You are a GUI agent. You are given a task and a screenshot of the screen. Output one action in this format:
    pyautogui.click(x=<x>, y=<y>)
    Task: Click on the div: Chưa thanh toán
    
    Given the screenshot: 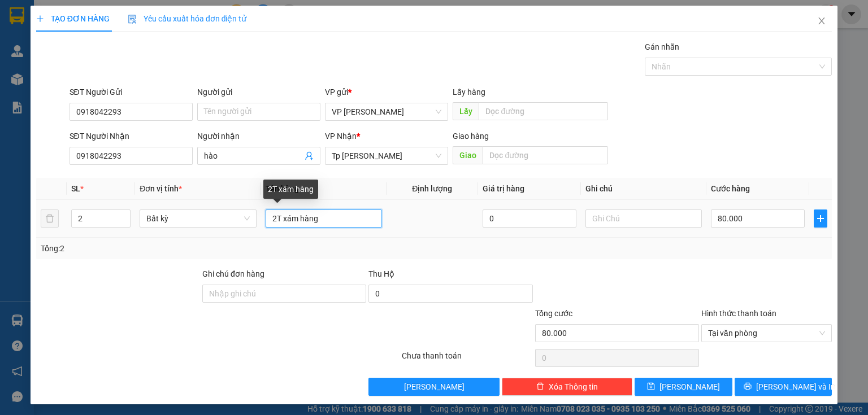 What is the action you would take?
    pyautogui.click(x=467, y=359)
    